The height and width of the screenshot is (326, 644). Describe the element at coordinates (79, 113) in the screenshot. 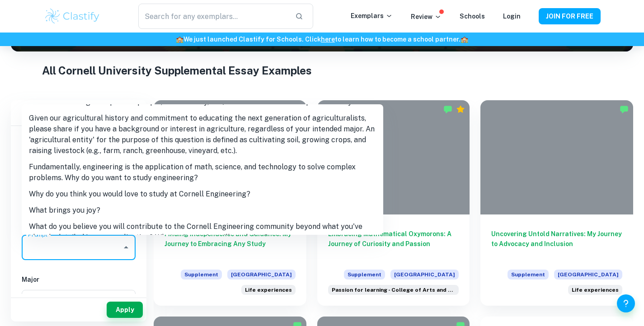

I see `h6: Filter exemplars` at that location.